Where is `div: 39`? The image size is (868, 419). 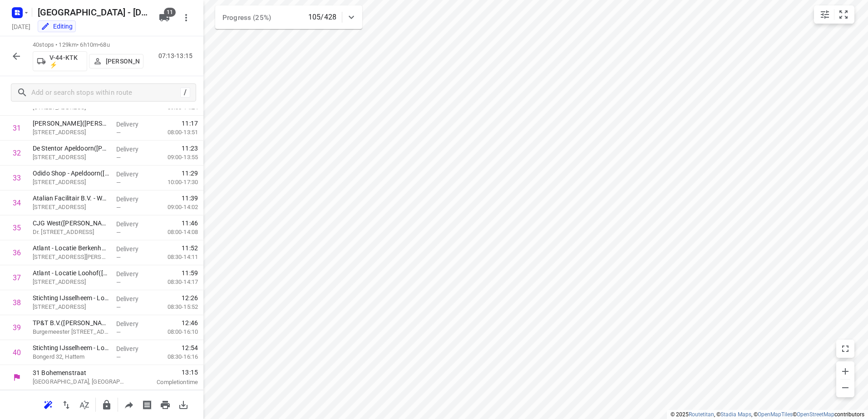
div: 39 is located at coordinates (17, 327).